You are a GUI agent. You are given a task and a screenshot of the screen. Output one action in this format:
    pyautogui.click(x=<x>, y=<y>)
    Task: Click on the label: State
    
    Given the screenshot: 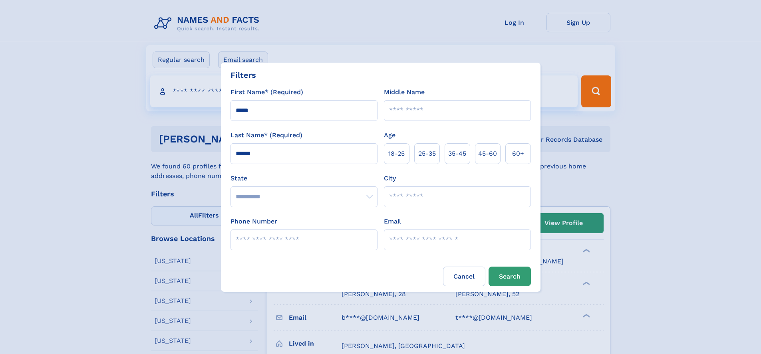 What is the action you would take?
    pyautogui.click(x=304, y=178)
    